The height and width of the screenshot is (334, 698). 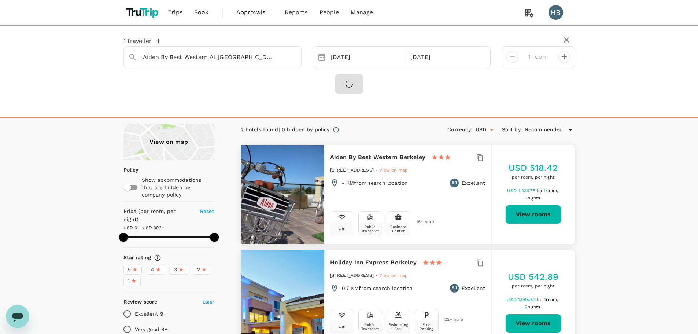 I want to click on span: Reports, so click(x=296, y=12).